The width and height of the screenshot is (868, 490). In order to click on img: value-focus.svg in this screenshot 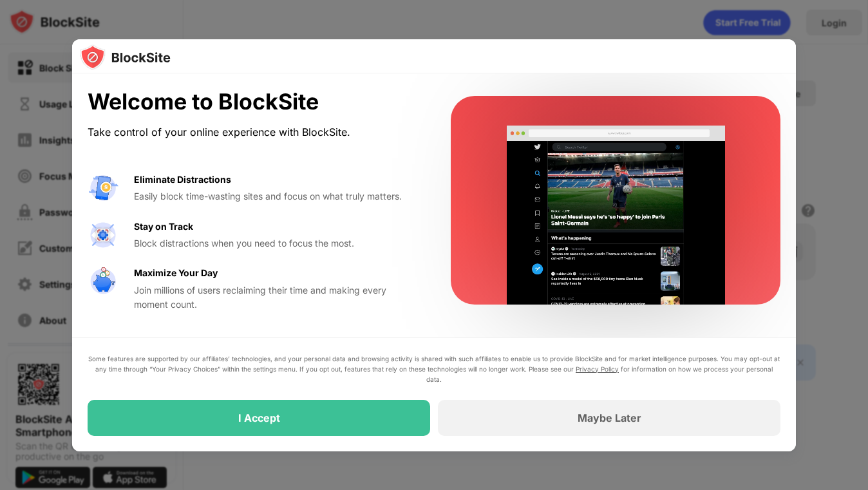, I will do `click(103, 235)`.